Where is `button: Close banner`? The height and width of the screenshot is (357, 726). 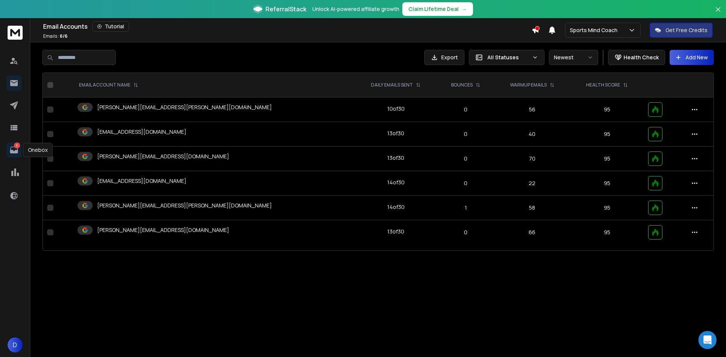 button: Close banner is located at coordinates (718, 14).